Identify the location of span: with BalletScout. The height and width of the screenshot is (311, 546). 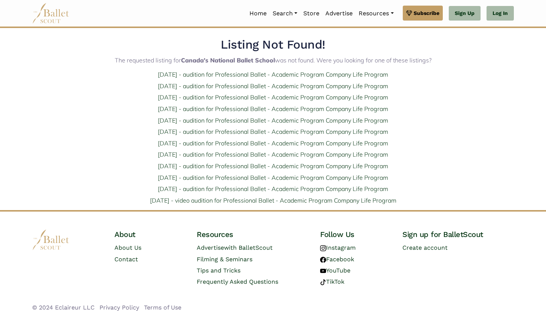
(248, 248).